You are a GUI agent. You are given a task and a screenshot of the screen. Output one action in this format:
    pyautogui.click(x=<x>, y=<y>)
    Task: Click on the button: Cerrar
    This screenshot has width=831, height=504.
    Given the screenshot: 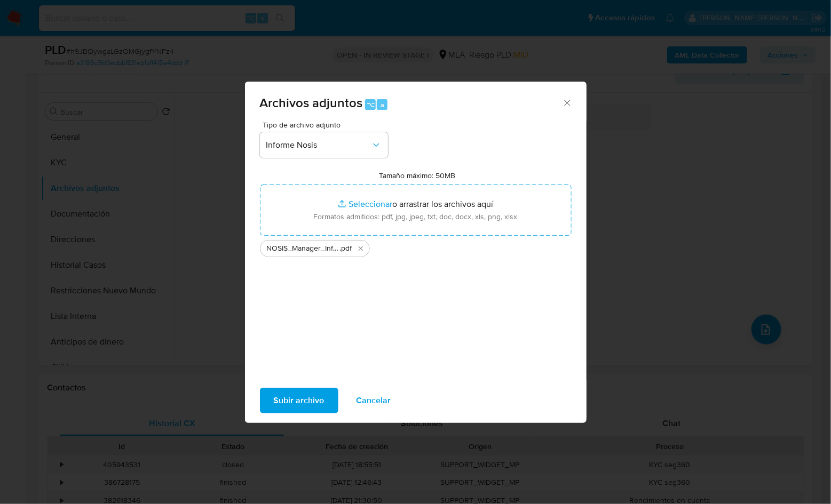 What is the action you would take?
    pyautogui.click(x=567, y=103)
    